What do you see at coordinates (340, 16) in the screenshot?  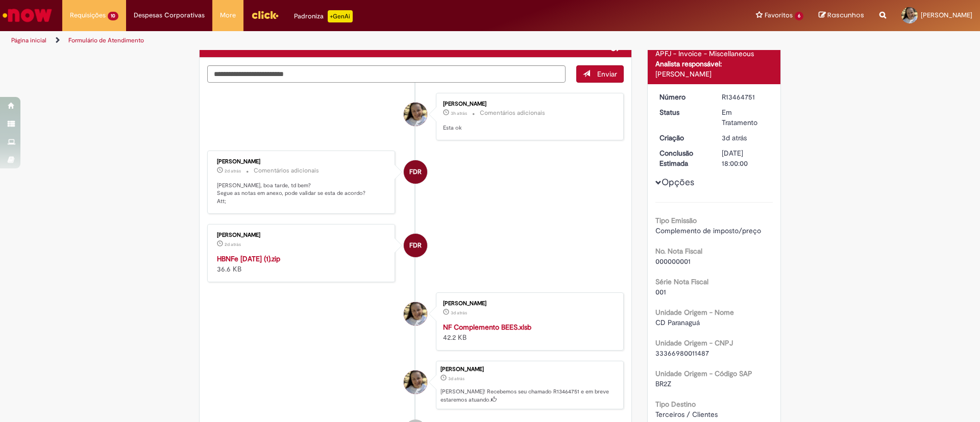 I see `p: +GenAi` at bounding box center [340, 16].